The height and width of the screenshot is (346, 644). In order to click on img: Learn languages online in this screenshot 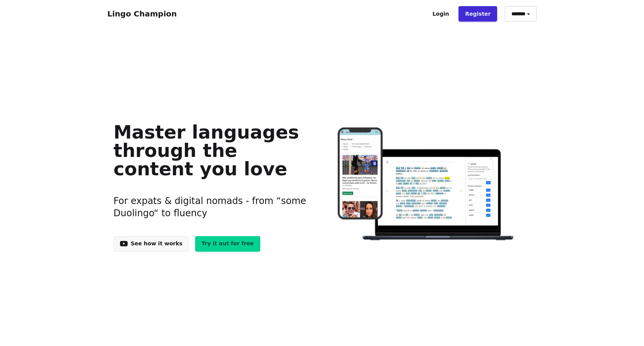, I will do `click(426, 185)`.